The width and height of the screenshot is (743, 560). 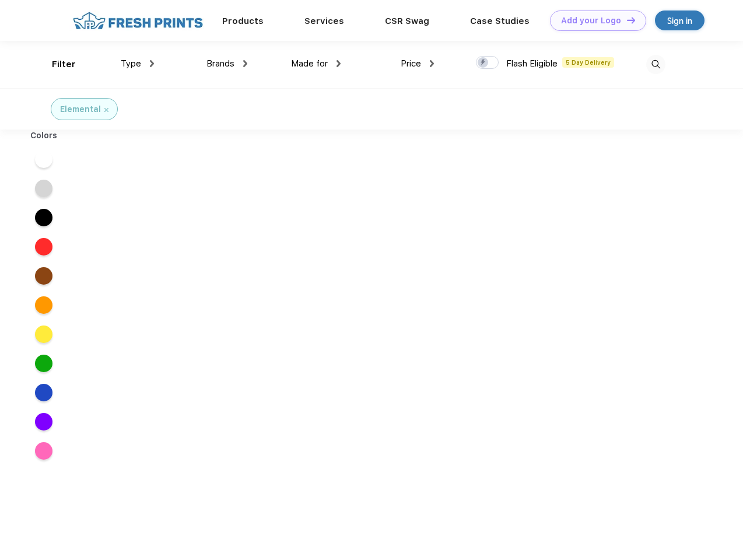 I want to click on div: Sign in, so click(x=679, y=20).